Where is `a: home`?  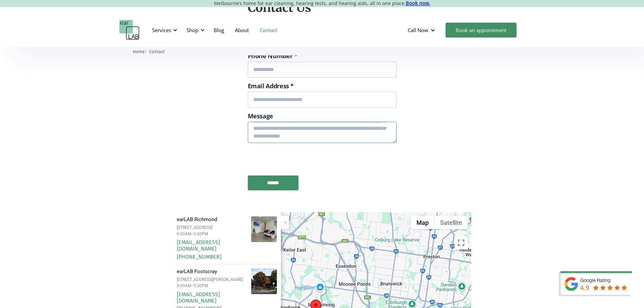
a: home is located at coordinates (130, 30).